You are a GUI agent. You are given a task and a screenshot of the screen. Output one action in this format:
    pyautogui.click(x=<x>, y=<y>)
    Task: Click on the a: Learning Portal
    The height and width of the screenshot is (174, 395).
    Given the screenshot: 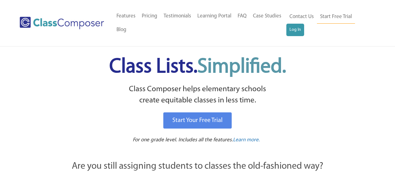 What is the action you would take?
    pyautogui.click(x=214, y=16)
    